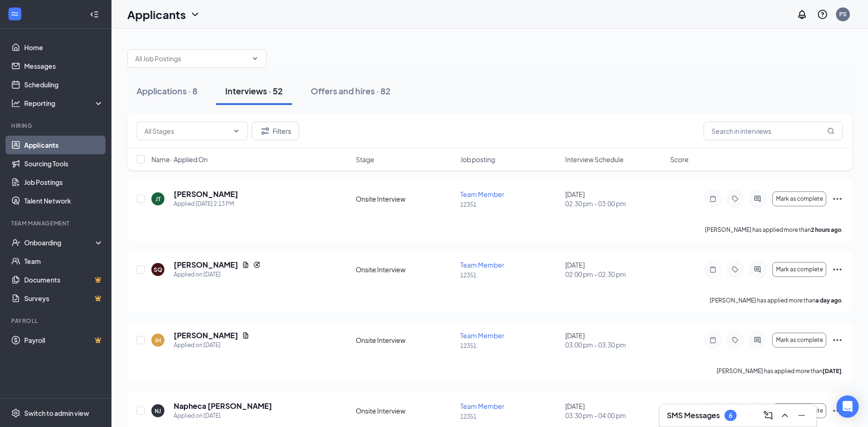 The height and width of the screenshot is (427, 868). I want to click on span: Job posting, so click(477, 159).